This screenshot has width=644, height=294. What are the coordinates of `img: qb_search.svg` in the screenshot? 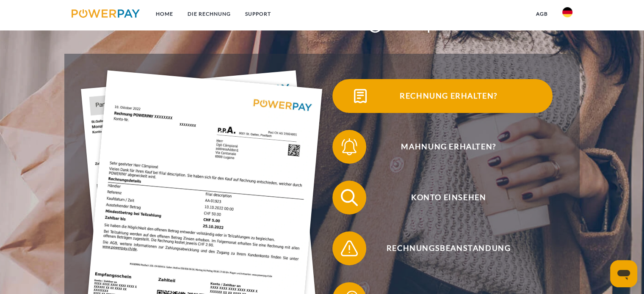 It's located at (349, 198).